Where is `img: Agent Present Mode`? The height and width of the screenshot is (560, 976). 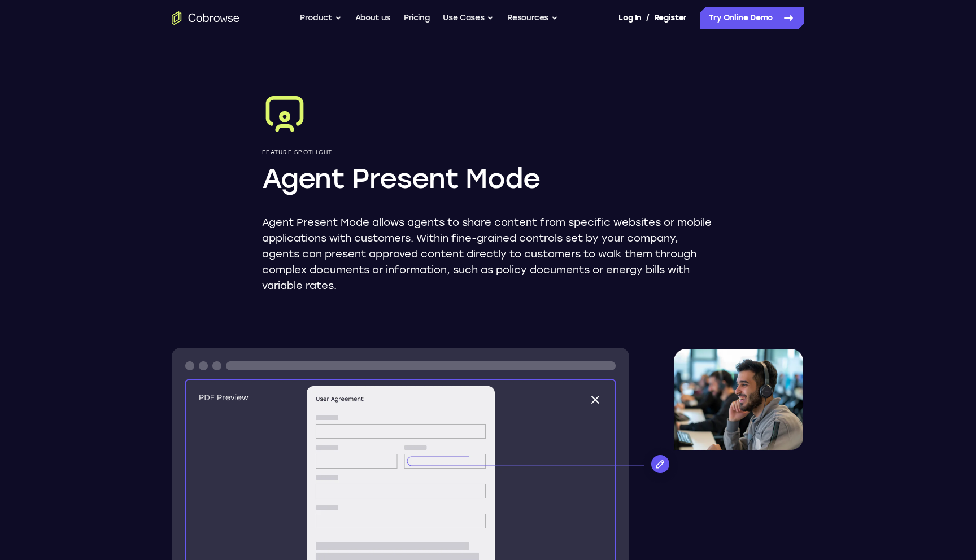 img: Agent Present Mode is located at coordinates (285, 113).